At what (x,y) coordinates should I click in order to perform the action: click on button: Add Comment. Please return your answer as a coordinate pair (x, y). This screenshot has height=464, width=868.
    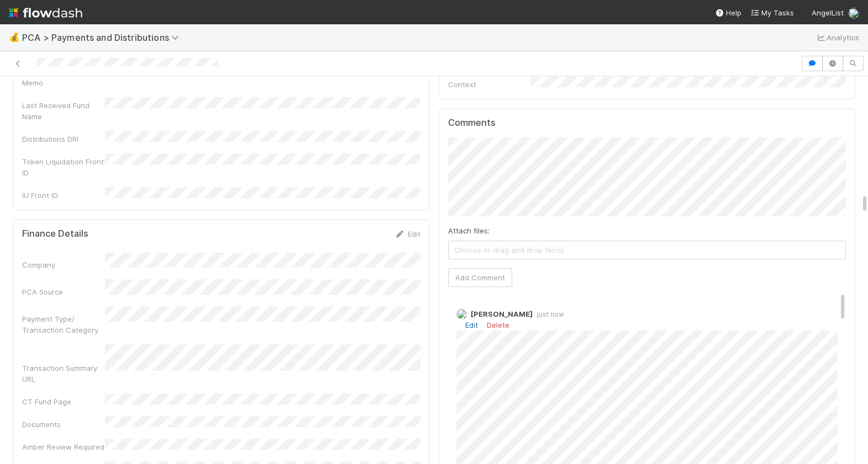
    Looking at the image, I should click on (480, 278).